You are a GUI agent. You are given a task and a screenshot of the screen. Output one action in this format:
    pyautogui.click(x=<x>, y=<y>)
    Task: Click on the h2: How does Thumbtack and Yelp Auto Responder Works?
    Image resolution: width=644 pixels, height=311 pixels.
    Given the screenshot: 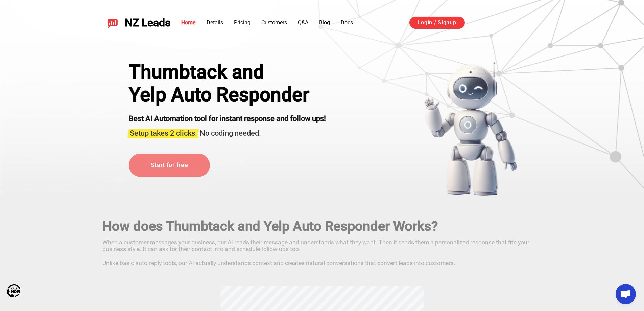 What is the action you would take?
    pyautogui.click(x=322, y=226)
    